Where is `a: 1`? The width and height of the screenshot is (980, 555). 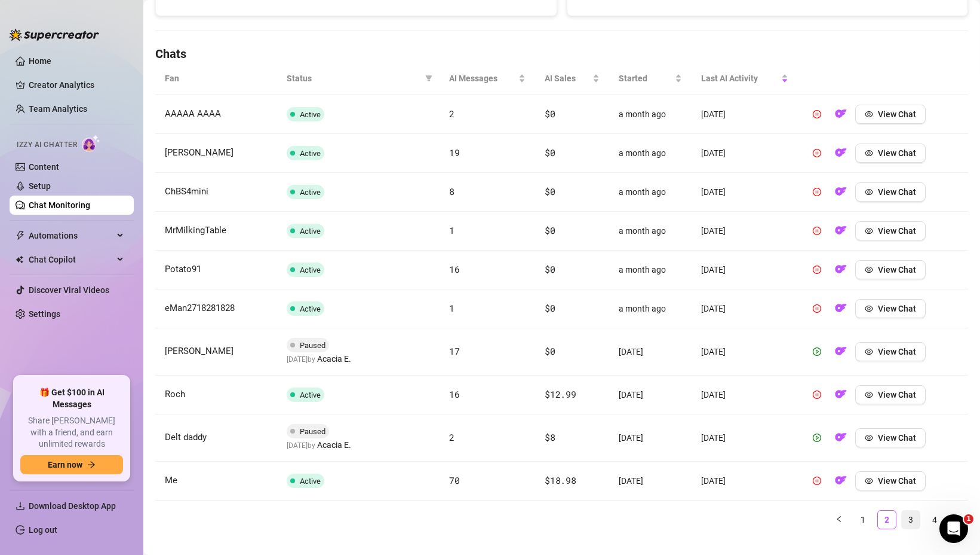 a: 1 is located at coordinates (863, 519).